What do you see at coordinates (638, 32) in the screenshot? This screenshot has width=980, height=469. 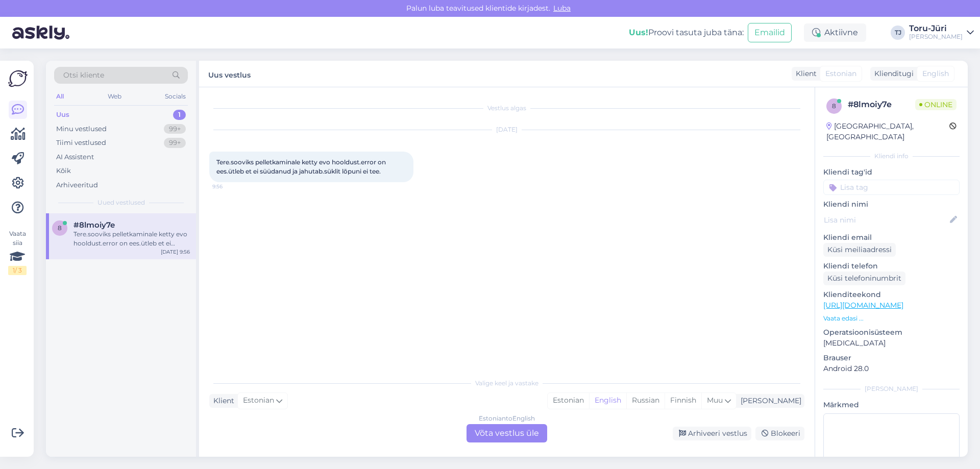 I see `b: Uus!` at bounding box center [638, 32].